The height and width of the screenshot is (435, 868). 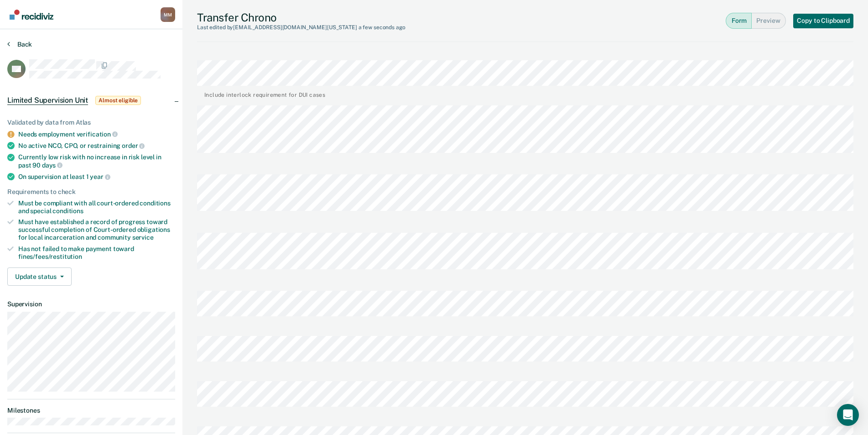 What do you see at coordinates (91, 410) in the screenshot?
I see `dt: Milestones` at bounding box center [91, 410].